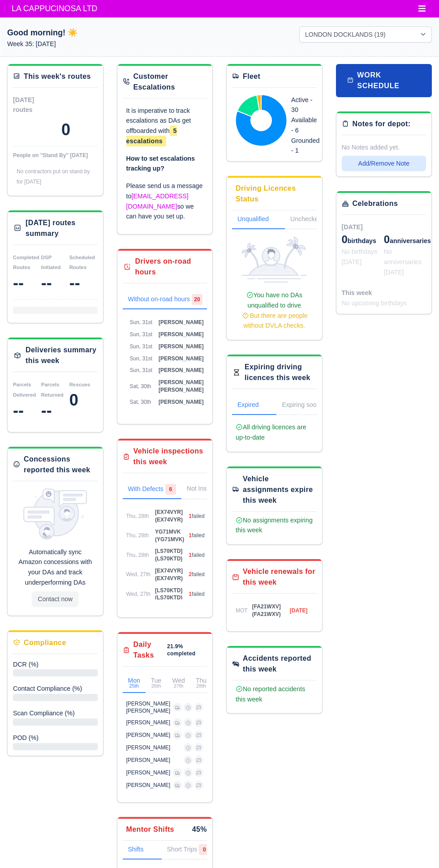 This screenshot has width=439, height=868. What do you see at coordinates (201, 686) in the screenshot?
I see `small: 28th` at bounding box center [201, 686].